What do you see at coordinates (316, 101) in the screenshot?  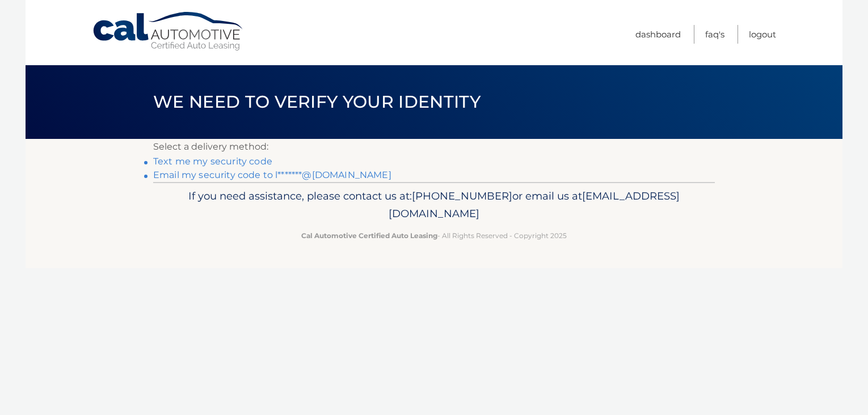 I see `span: We need to verify your identity` at bounding box center [316, 101].